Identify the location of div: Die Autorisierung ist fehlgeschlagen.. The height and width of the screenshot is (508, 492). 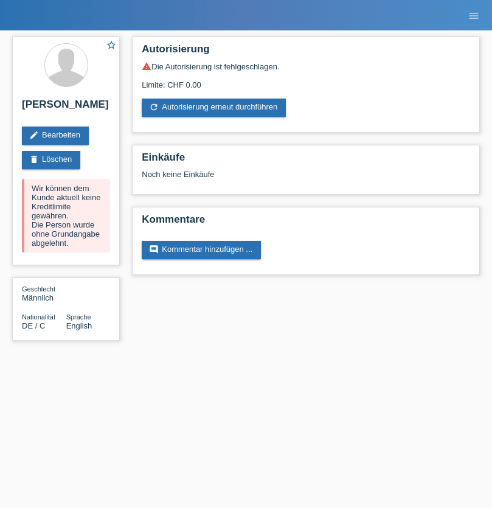
(306, 66).